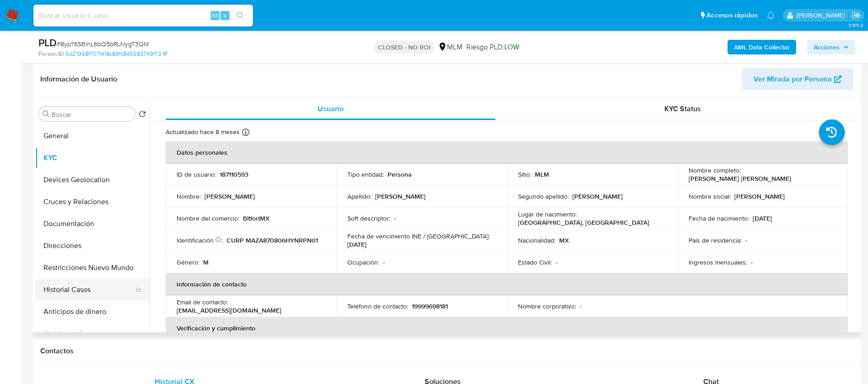 The image size is (868, 384). What do you see at coordinates (89, 290) in the screenshot?
I see `button: Historial Casos` at bounding box center [89, 290].